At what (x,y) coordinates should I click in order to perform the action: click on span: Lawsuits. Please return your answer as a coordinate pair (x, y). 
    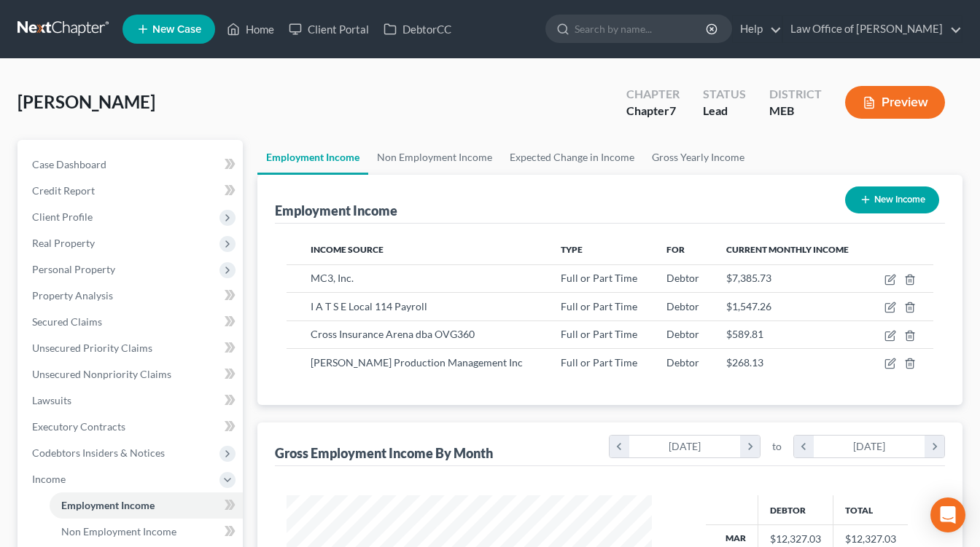
    Looking at the image, I should click on (52, 400).